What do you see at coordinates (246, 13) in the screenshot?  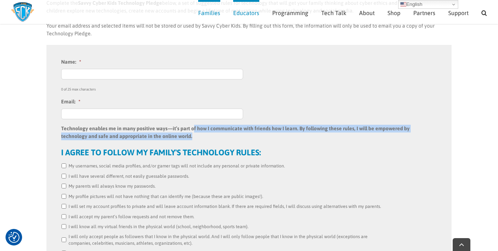 I see `span: Educators` at bounding box center [246, 13].